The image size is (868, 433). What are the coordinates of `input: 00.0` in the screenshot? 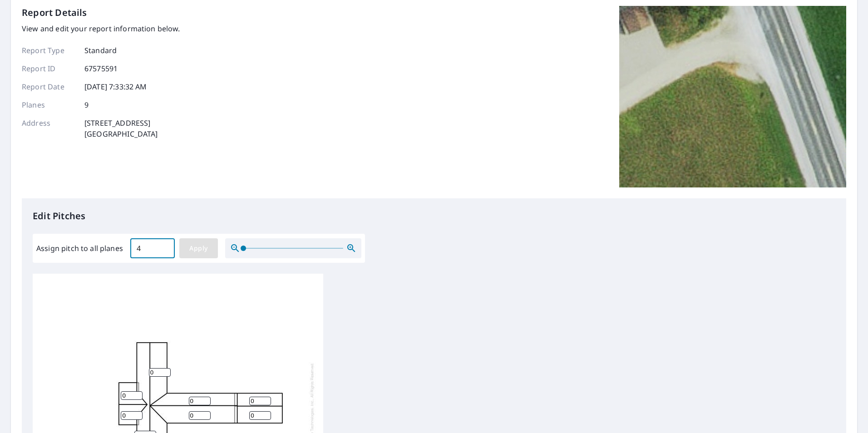 It's located at (152, 248).